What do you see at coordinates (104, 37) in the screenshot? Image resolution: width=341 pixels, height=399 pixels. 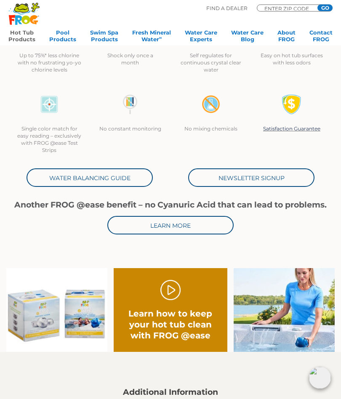 I see `a: Swim SpaProducts` at bounding box center [104, 37].